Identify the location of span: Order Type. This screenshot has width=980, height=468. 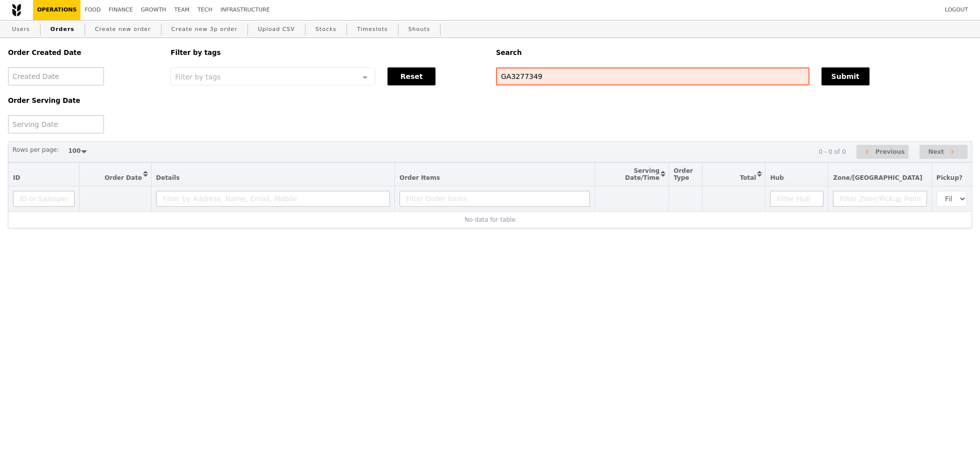
(683, 174).